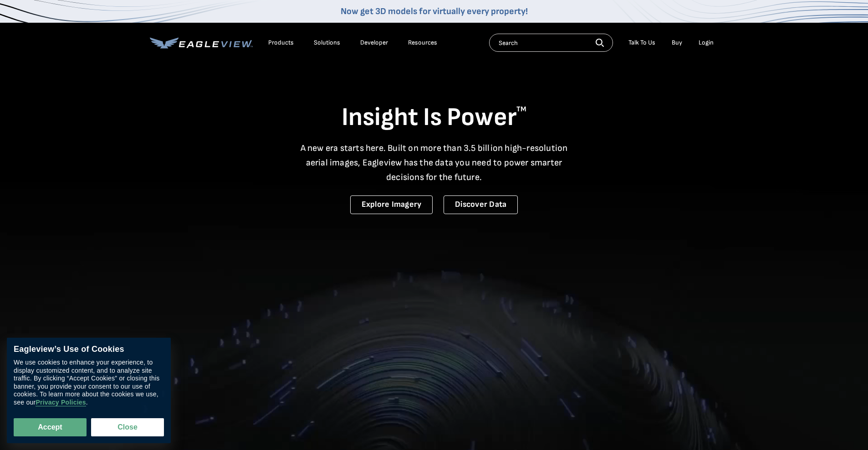 The width and height of the screenshot is (868, 450). I want to click on a: Buy, so click(677, 43).